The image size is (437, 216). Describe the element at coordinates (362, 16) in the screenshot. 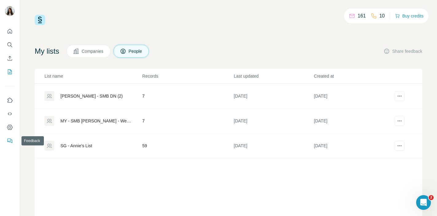

I see `p: 161` at that location.